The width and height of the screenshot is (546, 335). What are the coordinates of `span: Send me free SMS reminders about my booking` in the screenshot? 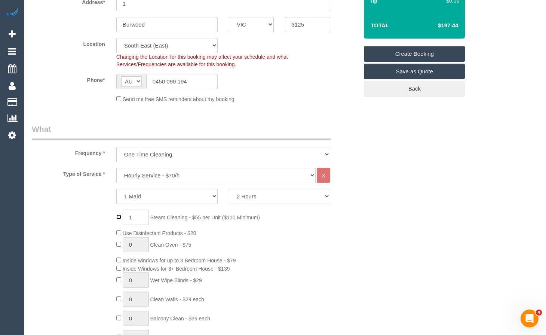 It's located at (178, 99).